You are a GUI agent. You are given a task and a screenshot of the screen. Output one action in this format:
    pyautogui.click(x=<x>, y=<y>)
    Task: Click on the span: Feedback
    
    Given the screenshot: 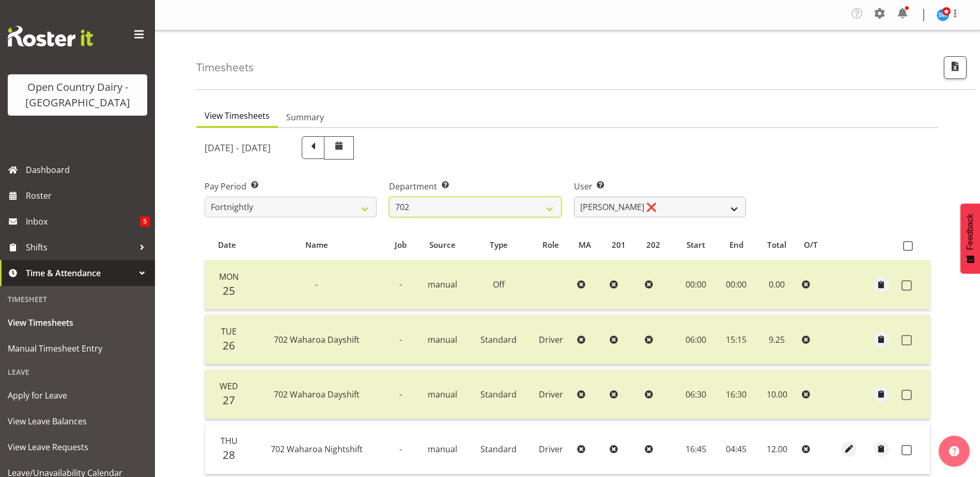 What is the action you would take?
    pyautogui.click(x=970, y=232)
    